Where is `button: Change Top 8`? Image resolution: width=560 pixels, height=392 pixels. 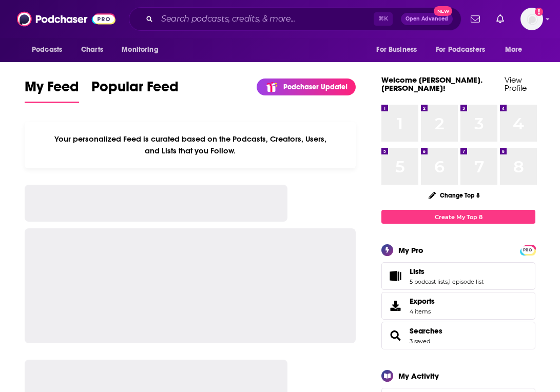 button: Change Top 8 is located at coordinates (454, 195).